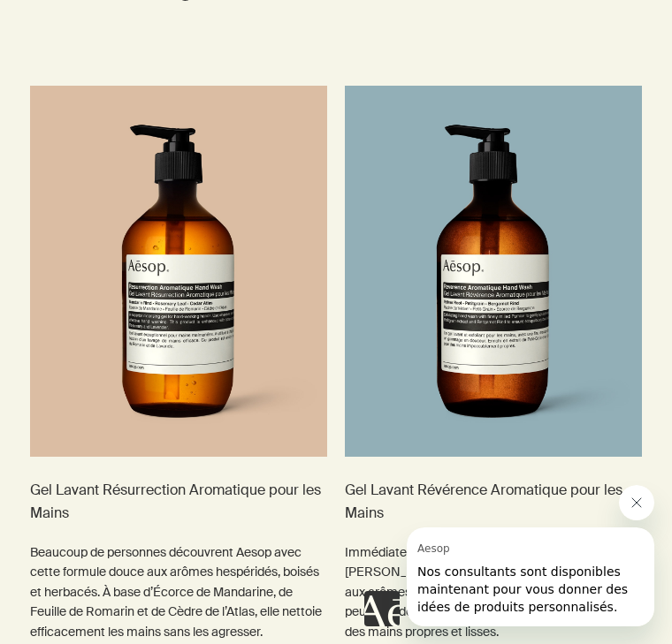 This screenshot has height=644, width=672. What do you see at coordinates (124, 21) in the screenshot?
I see `h1: Aesop` at bounding box center [124, 21].